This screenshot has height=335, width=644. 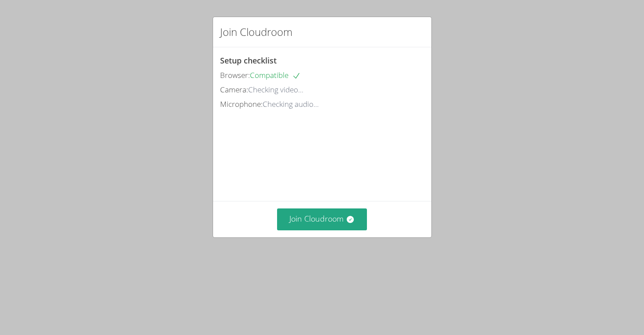 What do you see at coordinates (256, 32) in the screenshot?
I see `h2: Join Cloudroom` at bounding box center [256, 32].